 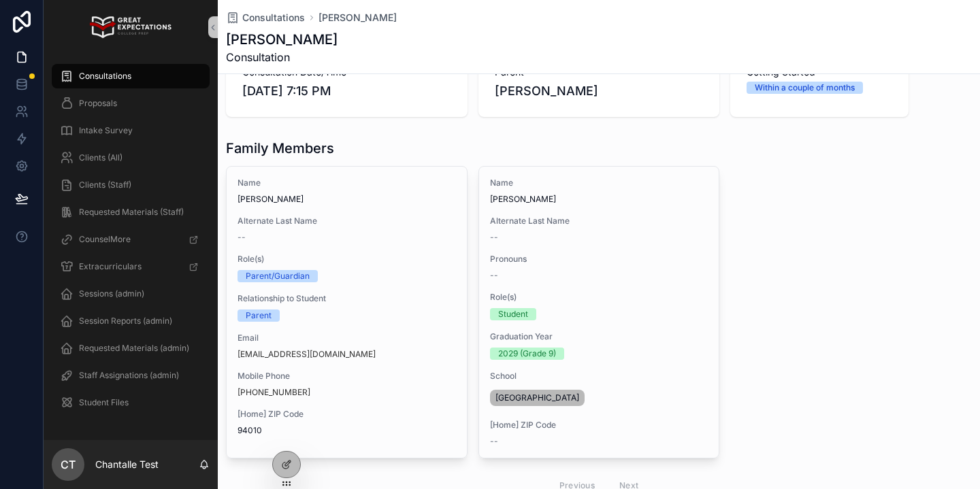 I want to click on div: Parent, so click(x=258, y=316).